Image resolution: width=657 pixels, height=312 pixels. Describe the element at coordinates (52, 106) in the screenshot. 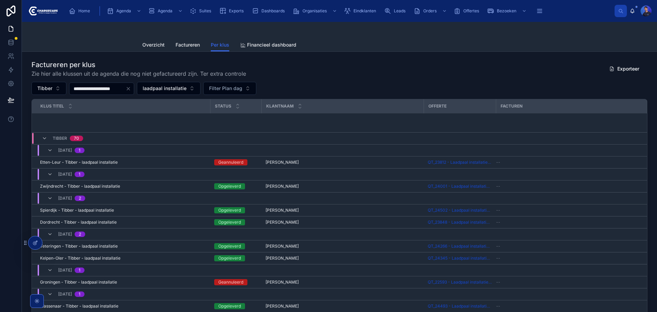

I see `span: Klus titel` at that location.